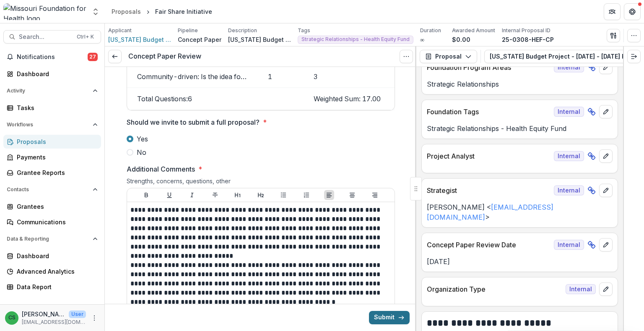  Describe the element at coordinates (183, 11) in the screenshot. I see `div: Fair Share Initiative` at that location.